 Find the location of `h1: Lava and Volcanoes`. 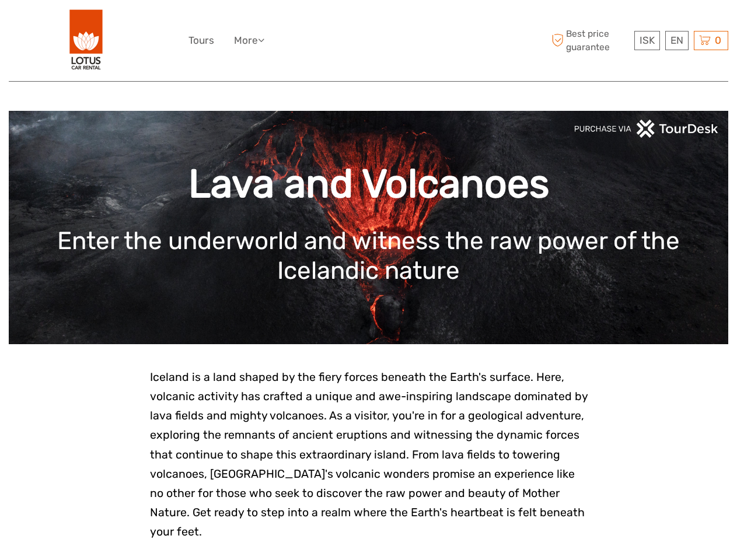

h1: Lava and Volcanoes is located at coordinates (368, 184).